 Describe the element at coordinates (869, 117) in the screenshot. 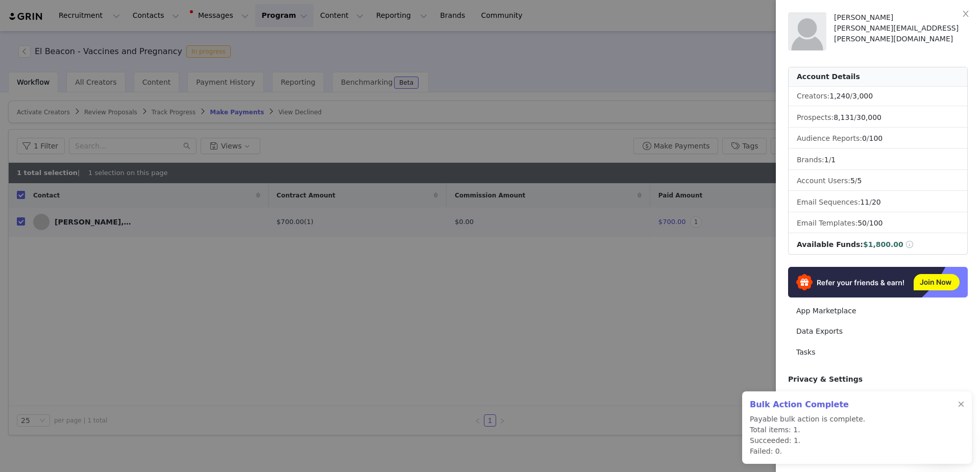

I see `span: 30,000` at that location.